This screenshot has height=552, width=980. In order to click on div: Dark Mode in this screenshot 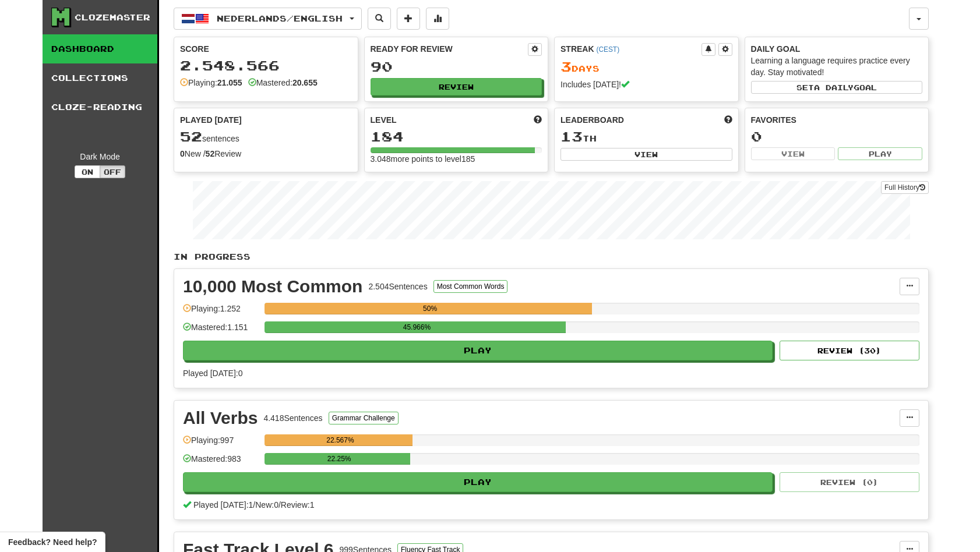, I will do `click(100, 157)`.